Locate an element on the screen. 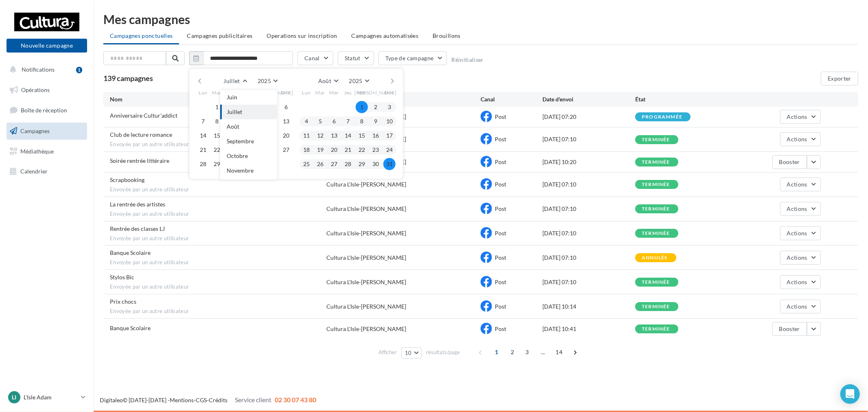 This screenshot has width=868, height=412. button: 14 is located at coordinates (348, 135).